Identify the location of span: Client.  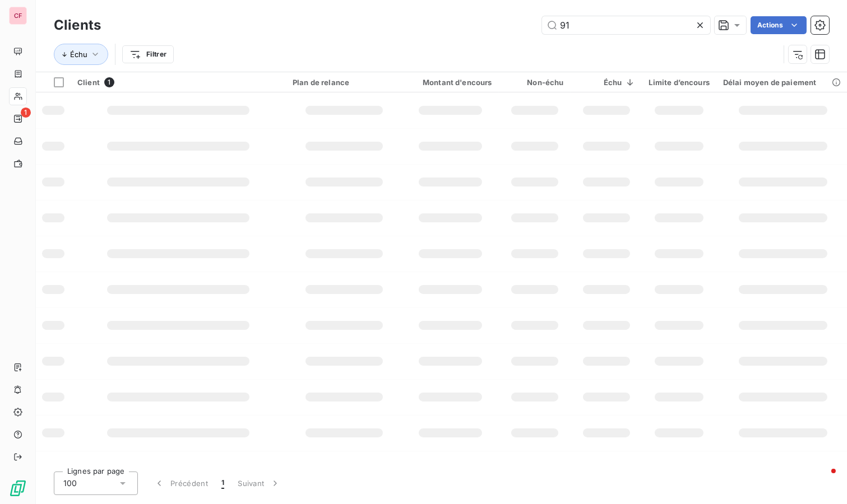
(88, 83).